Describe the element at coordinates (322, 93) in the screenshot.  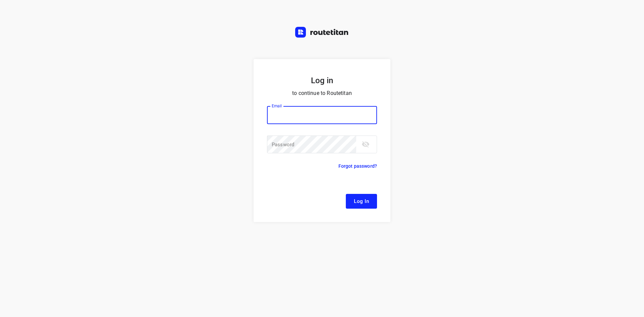
I see `p: to continue to Routetitan` at that location.